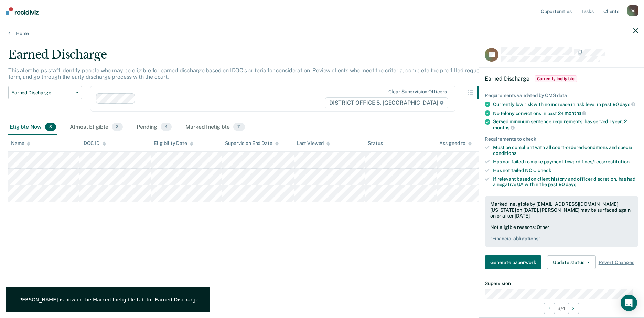 Image resolution: width=644 pixels, height=318 pixels. I want to click on dt: Supervision, so click(562, 284).